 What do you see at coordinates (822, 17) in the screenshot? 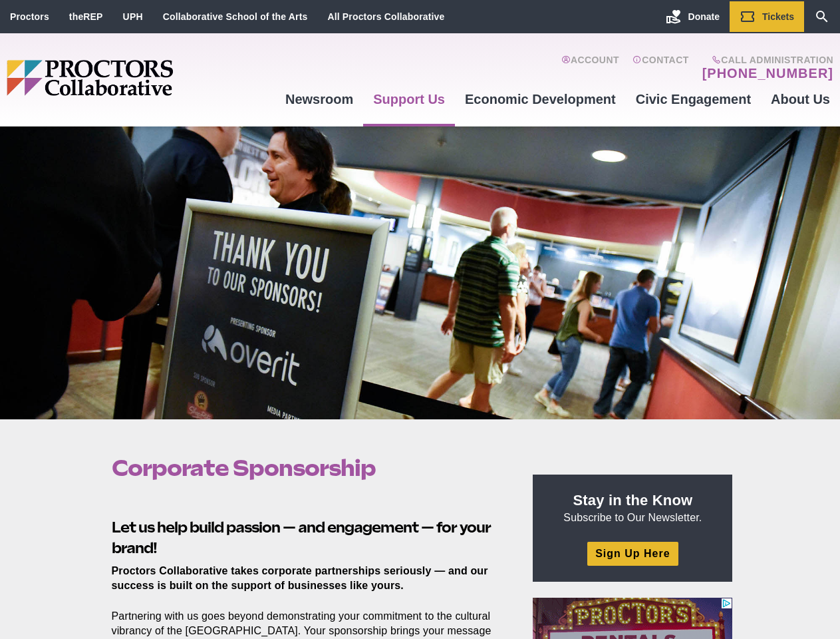
I see `a: Search` at bounding box center [822, 17].